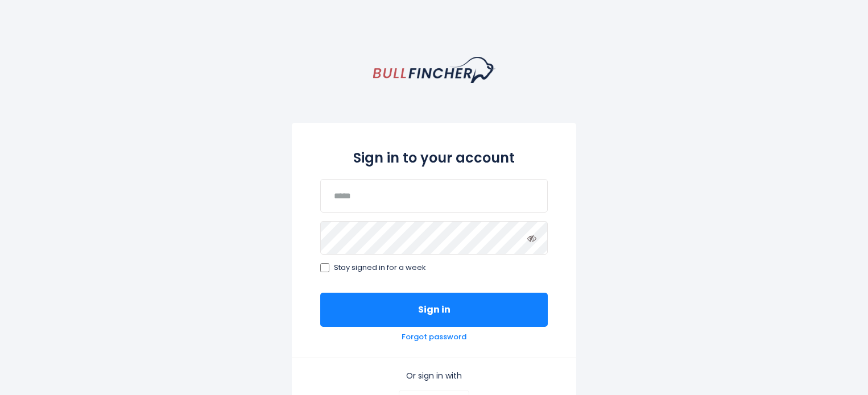  What do you see at coordinates (325, 267) in the screenshot?
I see `input: Stay signed in for a week` at bounding box center [325, 267].